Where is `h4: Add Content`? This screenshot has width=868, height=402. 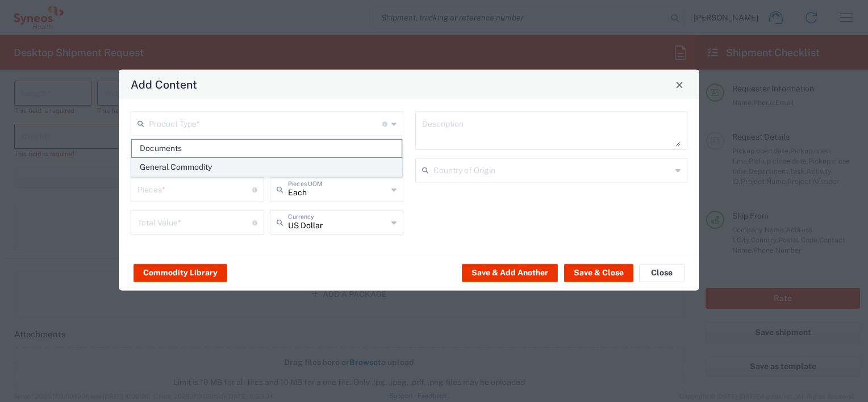 h4: Add Content is located at coordinates (164, 84).